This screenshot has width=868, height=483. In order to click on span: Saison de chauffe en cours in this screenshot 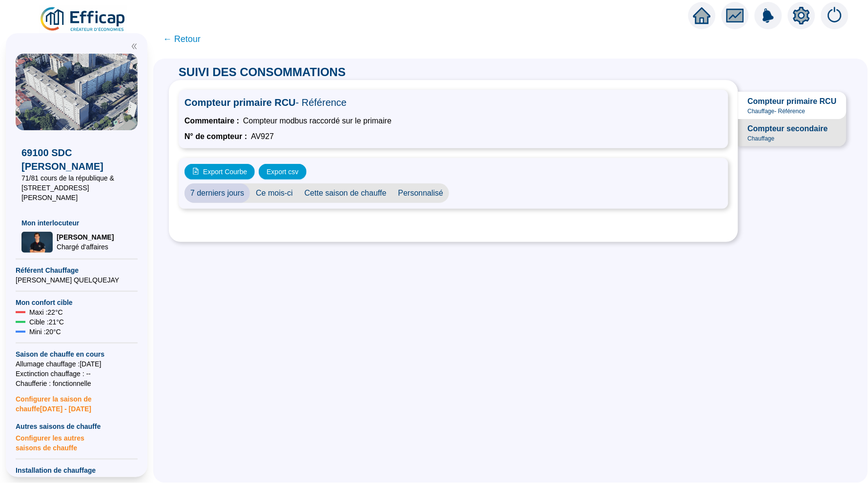, I will do `click(77, 354)`.